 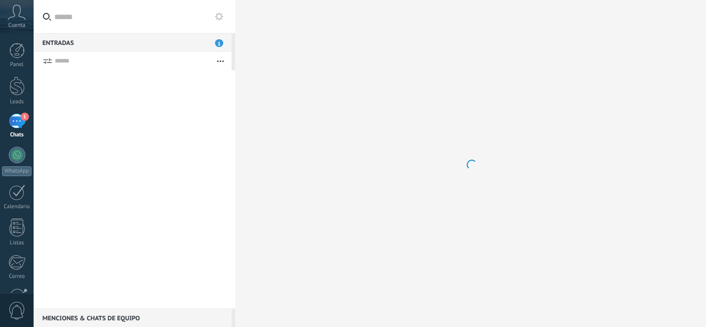 What do you see at coordinates (17, 207) in the screenshot?
I see `div: Calendario` at bounding box center [17, 207].